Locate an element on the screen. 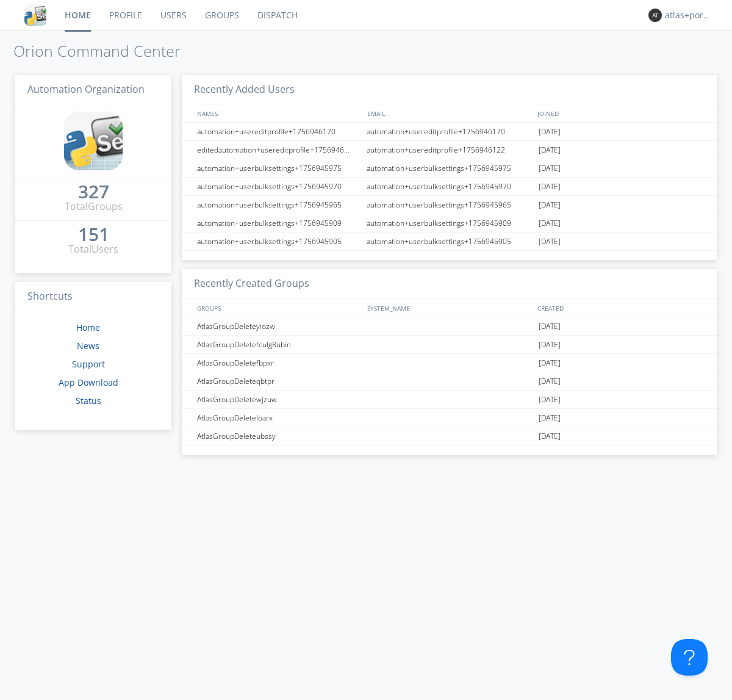 The image size is (732, 700). div: EMAIL is located at coordinates (449, 113).